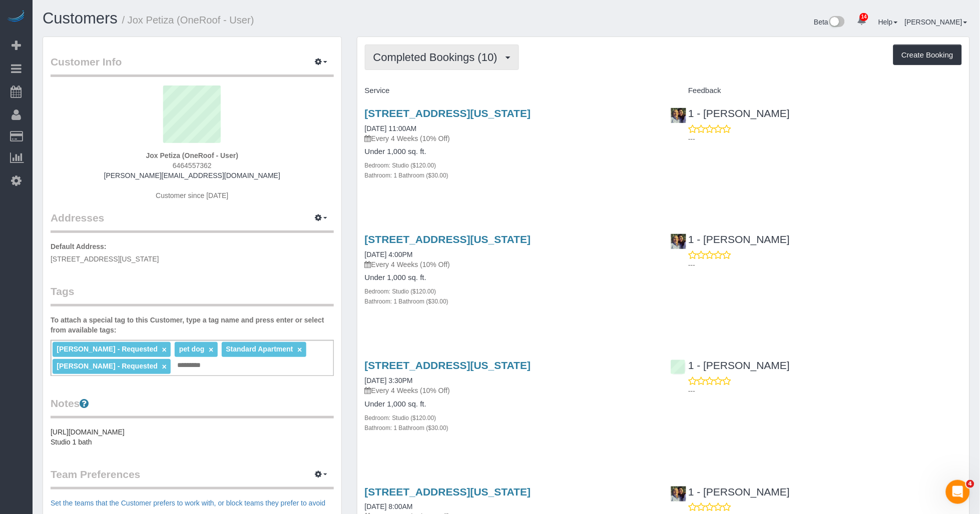 This screenshot has width=980, height=514. I want to click on a: Beta, so click(829, 22).